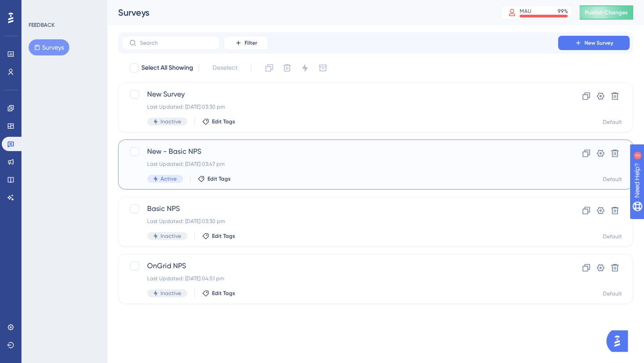 The width and height of the screenshot is (644, 363). What do you see at coordinates (251, 43) in the screenshot?
I see `span: Filter` at bounding box center [251, 43].